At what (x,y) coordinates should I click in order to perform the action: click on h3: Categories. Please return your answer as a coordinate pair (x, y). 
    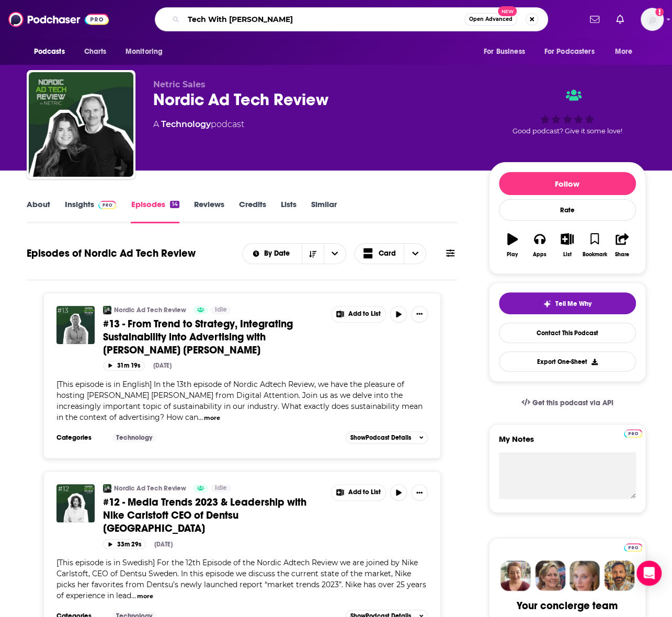
    Looking at the image, I should click on (80, 437).